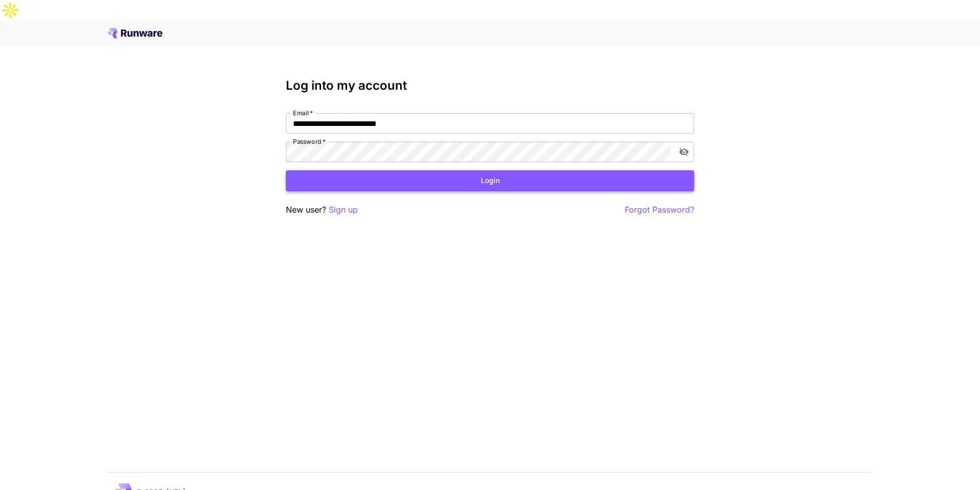 The image size is (980, 490). Describe the element at coordinates (322, 210) in the screenshot. I see `p: New user?` at that location.